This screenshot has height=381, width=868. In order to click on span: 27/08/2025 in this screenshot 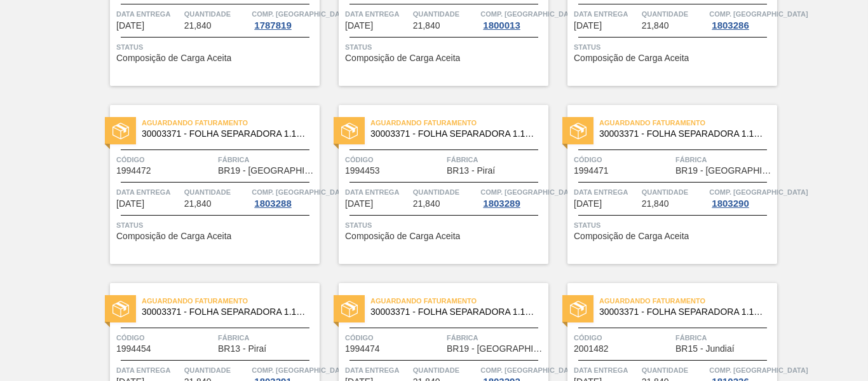, I will do `click(588, 204)`.